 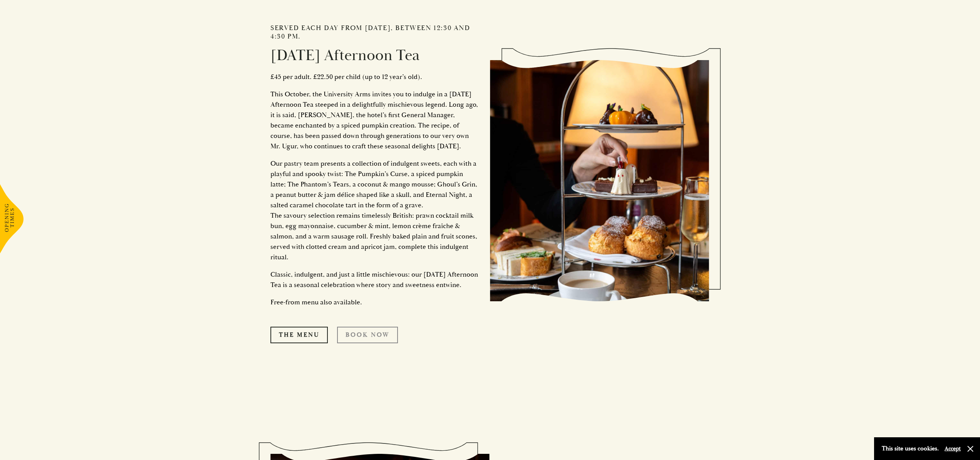 What do you see at coordinates (374, 210) in the screenshot?
I see `p: Our pastry team presents a collection of indulgent sweets, each with a playful and spooky twist: ...` at bounding box center [374, 210].